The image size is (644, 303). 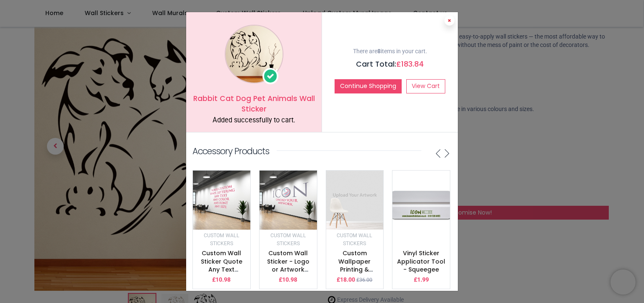 What do you see at coordinates (390, 52) in the screenshot?
I see `p: There are items in your cart.` at bounding box center [390, 52].